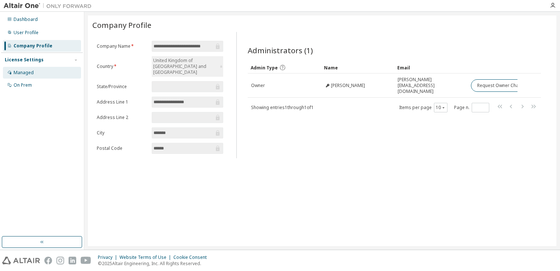 This screenshot has height=271, width=560. What do you see at coordinates (423, 107) in the screenshot?
I see `span: Items per page` at bounding box center [423, 107].